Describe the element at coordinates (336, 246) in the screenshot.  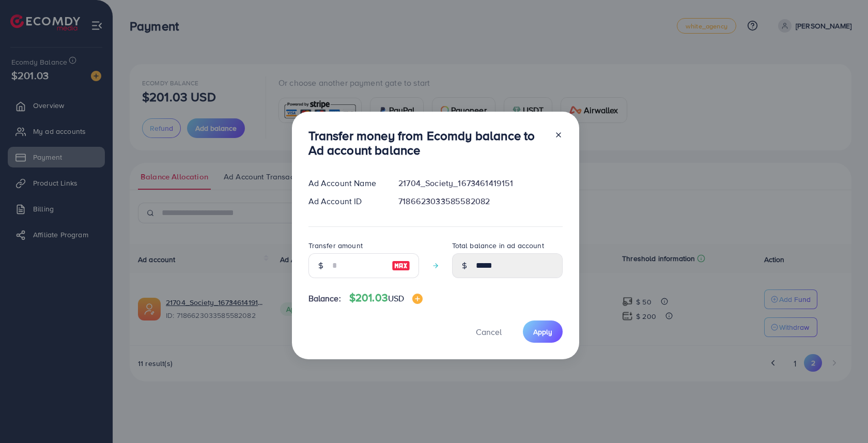
I see `label: Transfer amount` at that location.